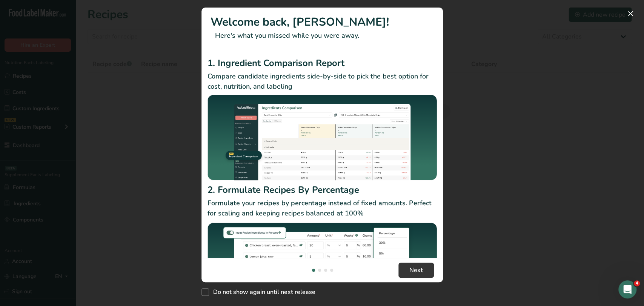 The image size is (644, 306). Describe the element at coordinates (322, 82) in the screenshot. I see `p: Compare candidate ingredients side-by-side to pick the best option for cost, nutrition, and labeling` at that location.